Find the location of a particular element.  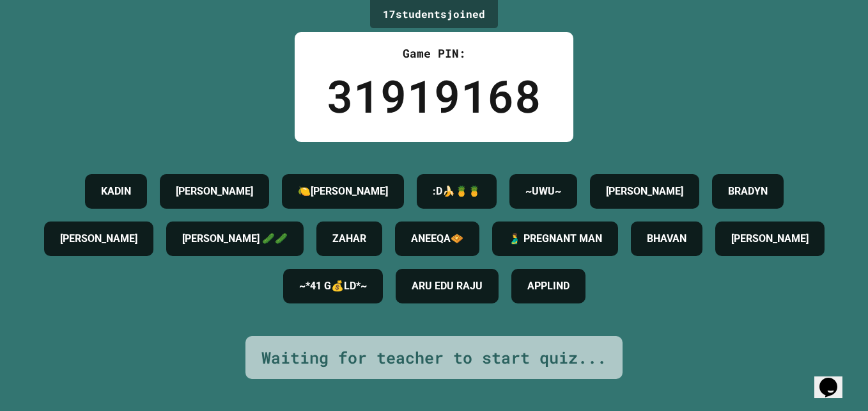

h4: ~*41 G💰LD*~ is located at coordinates (333, 286).